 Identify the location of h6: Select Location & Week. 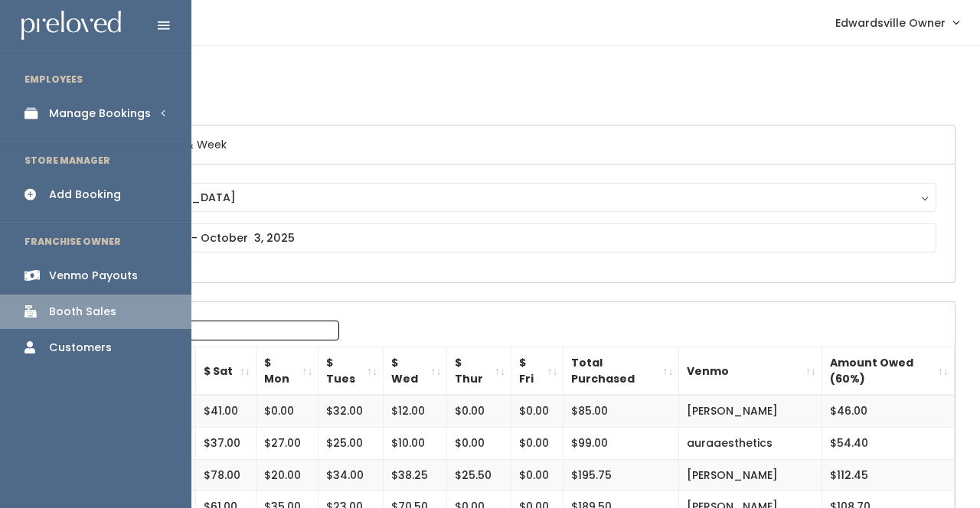
(517, 145).